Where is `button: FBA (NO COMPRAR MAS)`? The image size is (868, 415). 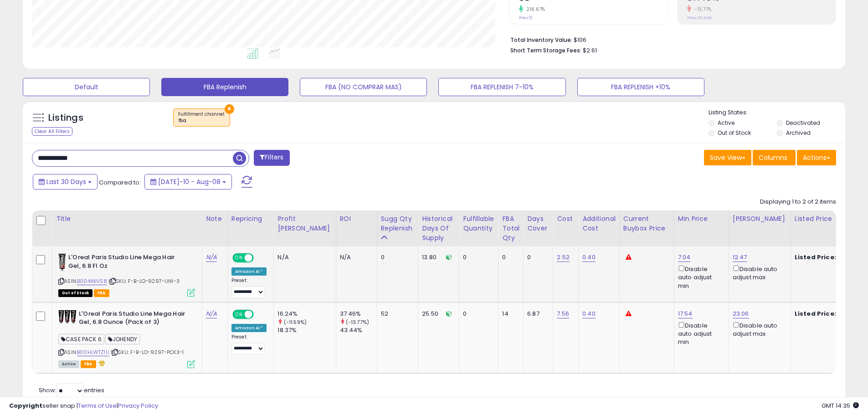
button: FBA (NO COMPRAR MAS) is located at coordinates (363, 87).